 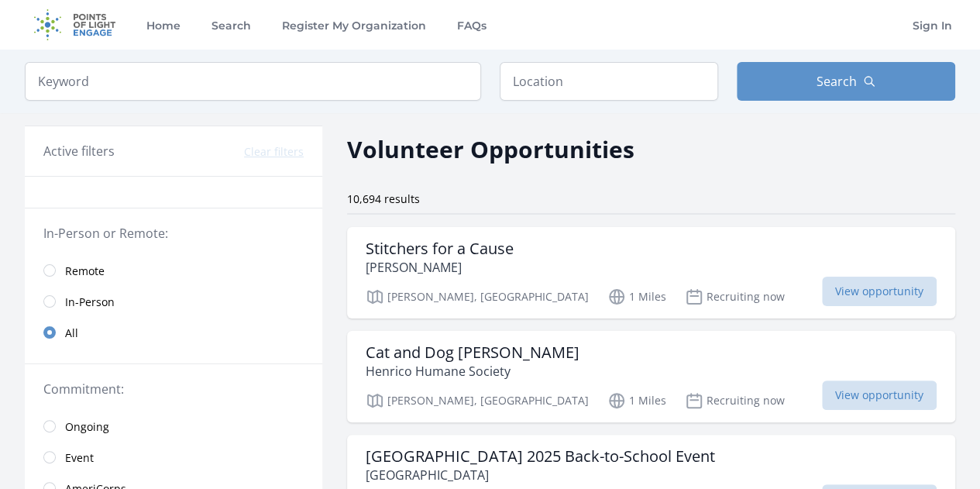 I want to click on span: 10,694 results, so click(x=383, y=199).